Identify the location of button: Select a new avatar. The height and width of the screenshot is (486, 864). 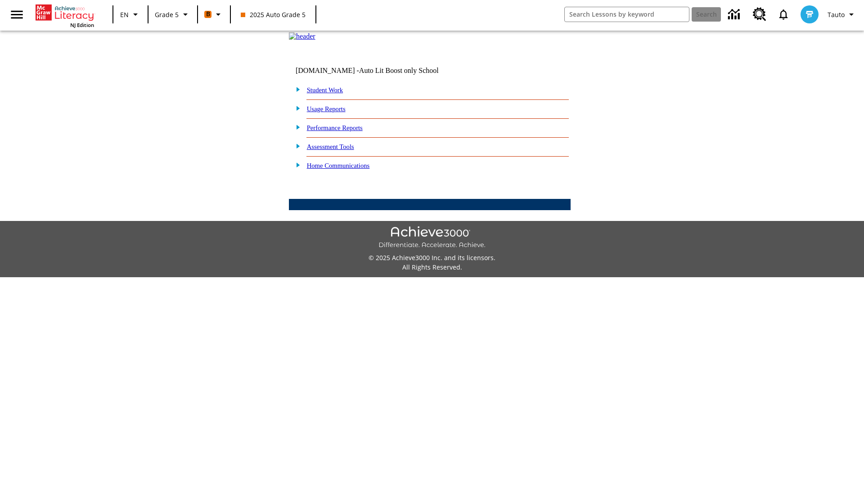
(810, 14).